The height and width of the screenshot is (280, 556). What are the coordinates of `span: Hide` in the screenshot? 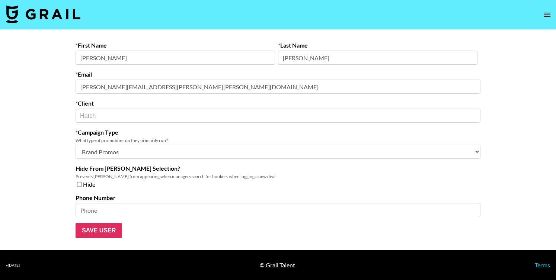 It's located at (89, 185).